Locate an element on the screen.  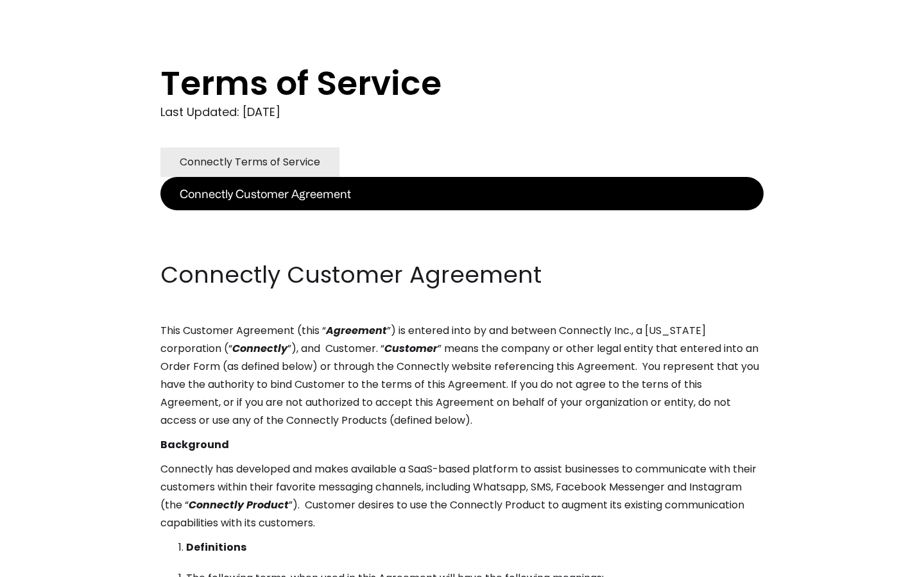
h2: Connectly Customer Agreement is located at coordinates (462, 276).